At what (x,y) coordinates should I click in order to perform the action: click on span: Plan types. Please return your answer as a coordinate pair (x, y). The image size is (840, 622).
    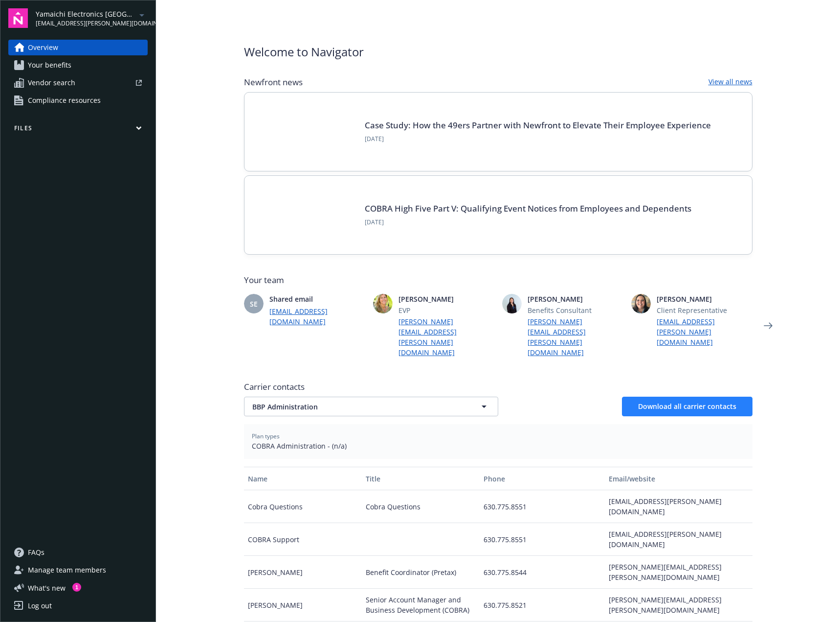
    Looking at the image, I should click on (498, 436).